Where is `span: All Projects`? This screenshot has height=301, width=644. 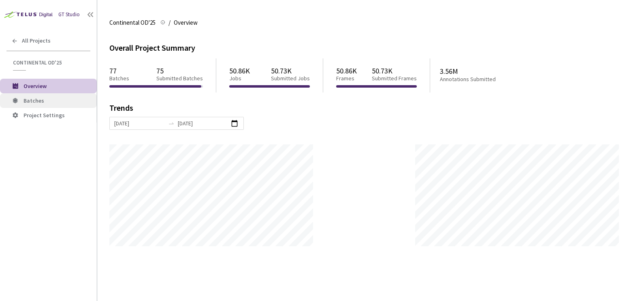 span: All Projects is located at coordinates (36, 41).